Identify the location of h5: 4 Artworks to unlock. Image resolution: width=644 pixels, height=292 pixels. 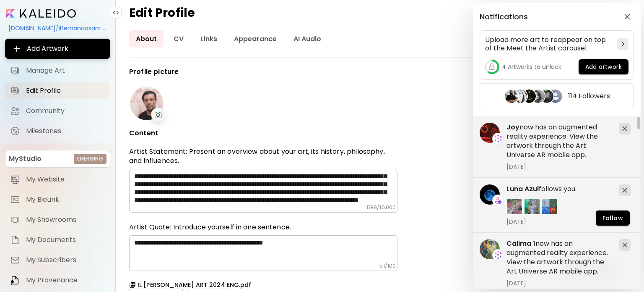
(532, 67).